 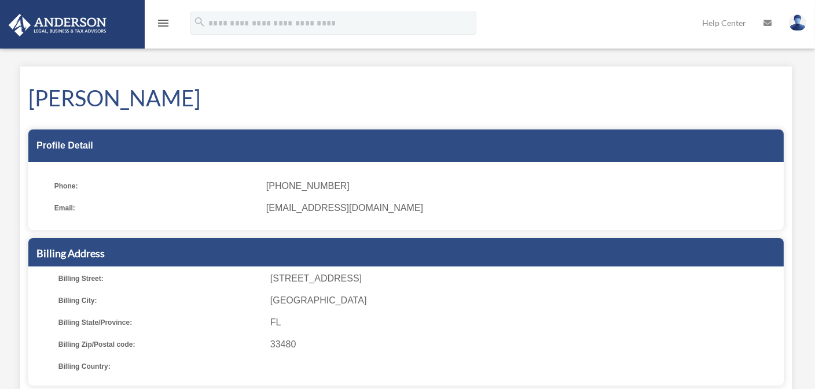 I want to click on span: FL, so click(x=525, y=323).